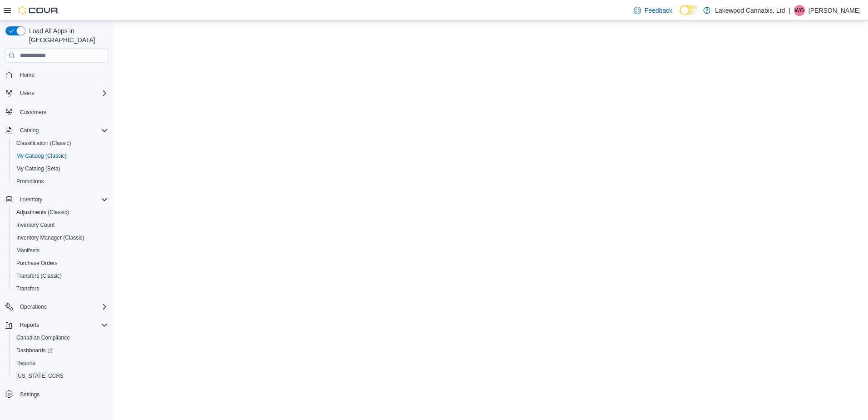 This screenshot has width=868, height=420. What do you see at coordinates (35, 225) in the screenshot?
I see `a: Inventory Count` at bounding box center [35, 225].